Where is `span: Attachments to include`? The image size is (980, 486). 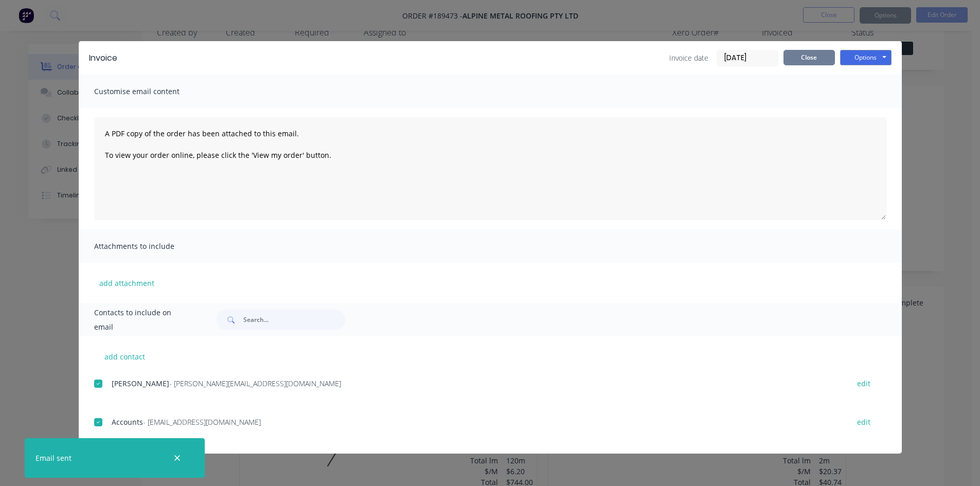
span: Attachments to include is located at coordinates (151, 246).